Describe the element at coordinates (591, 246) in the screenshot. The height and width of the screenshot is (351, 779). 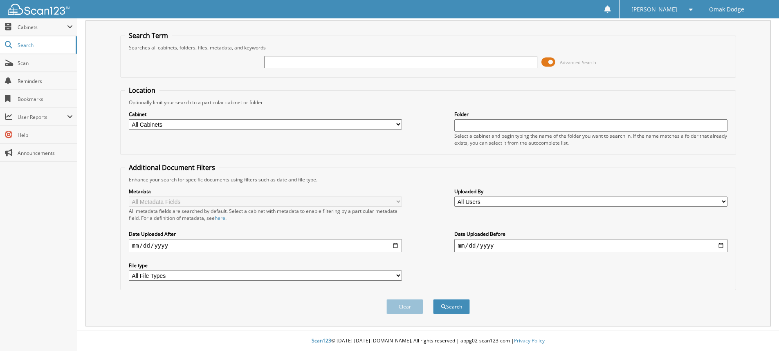
I see `input: end` at that location.